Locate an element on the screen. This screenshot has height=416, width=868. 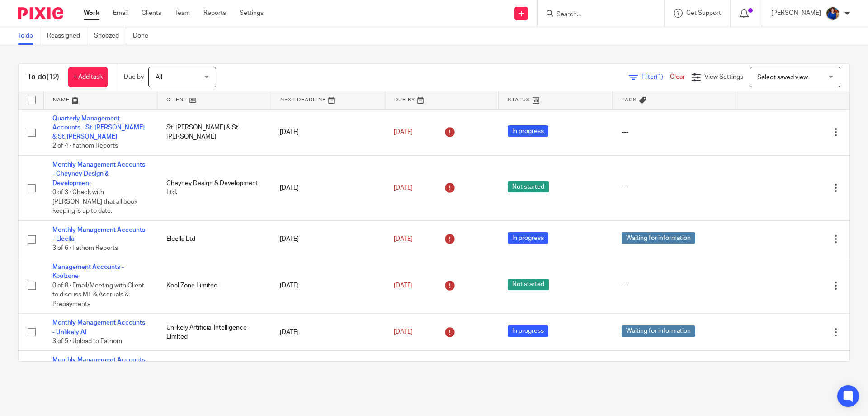
h1: To do is located at coordinates (43, 77).